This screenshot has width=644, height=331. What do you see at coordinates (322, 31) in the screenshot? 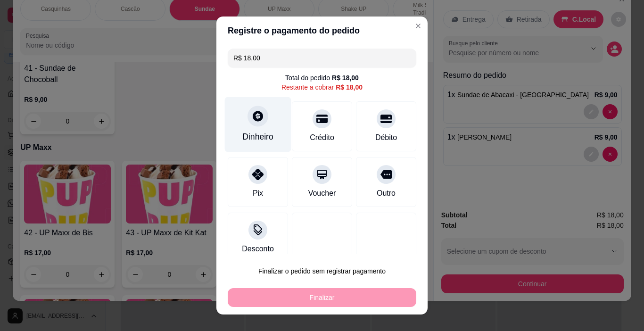
I see `header: Registre o pagamento do pedido` at bounding box center [322, 31].